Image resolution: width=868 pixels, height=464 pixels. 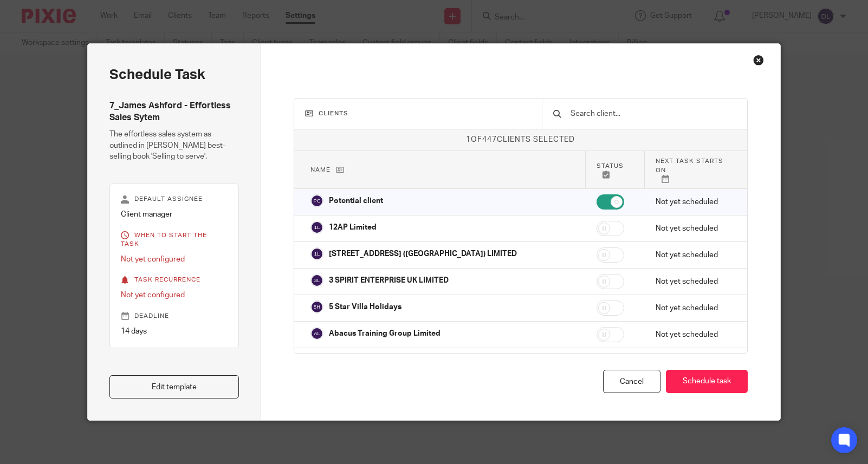 What do you see at coordinates (388, 281) in the screenshot?
I see `p: 3 SPIRIT ENTERPRISE UK LIMITED` at bounding box center [388, 281].